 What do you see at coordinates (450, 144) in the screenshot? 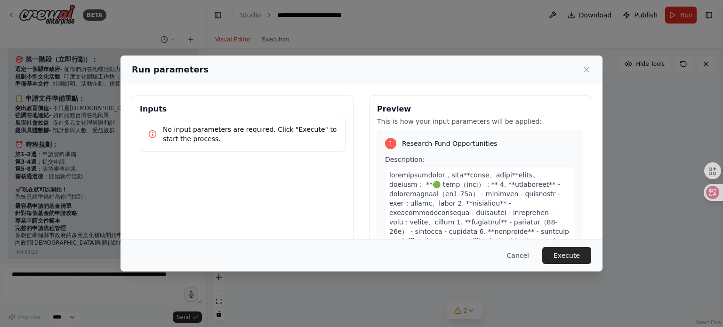
I see `span: Research Fund Opportunities` at bounding box center [450, 144].